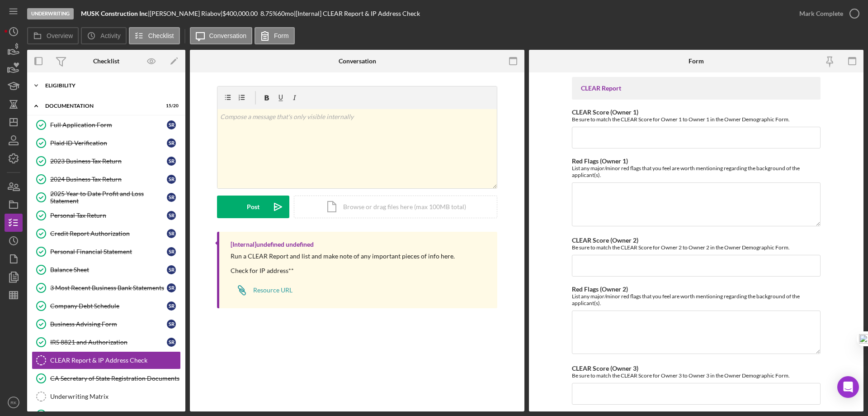  I want to click on a: IRS 8821 and AuthorizationSR, so click(106, 342).